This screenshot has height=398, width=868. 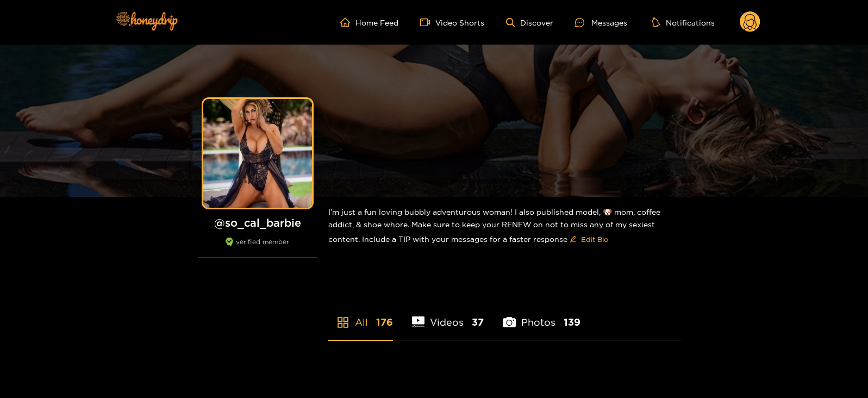 I want to click on li: All, so click(x=360, y=316).